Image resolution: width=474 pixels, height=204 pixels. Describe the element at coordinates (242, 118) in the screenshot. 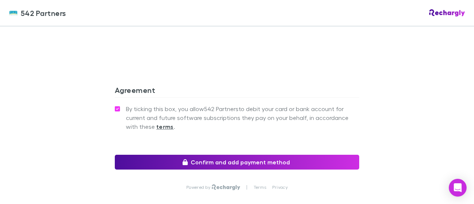

I see `span: By ticking this box, you allow 542 Partners to debit your card or bank account for current and fu...` at that location.